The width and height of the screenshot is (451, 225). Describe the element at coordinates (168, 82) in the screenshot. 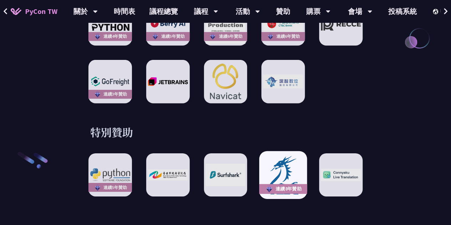

I see `img: JetBrains` at that location.